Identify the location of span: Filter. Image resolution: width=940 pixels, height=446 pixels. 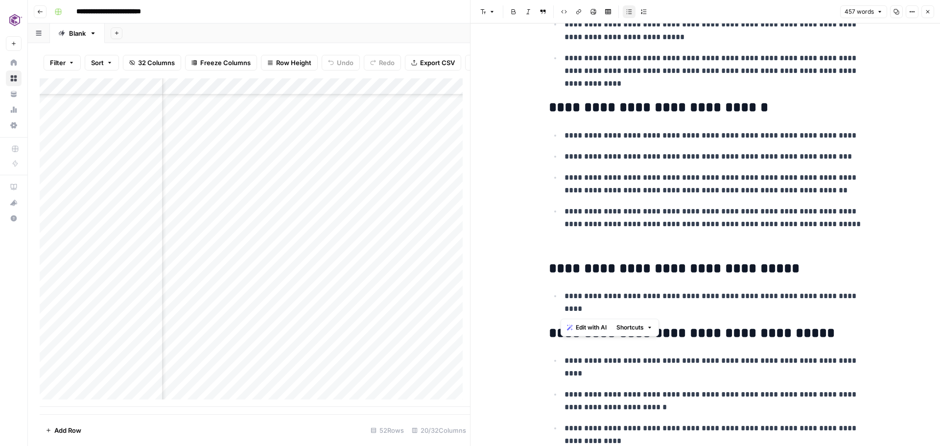
(58, 63).